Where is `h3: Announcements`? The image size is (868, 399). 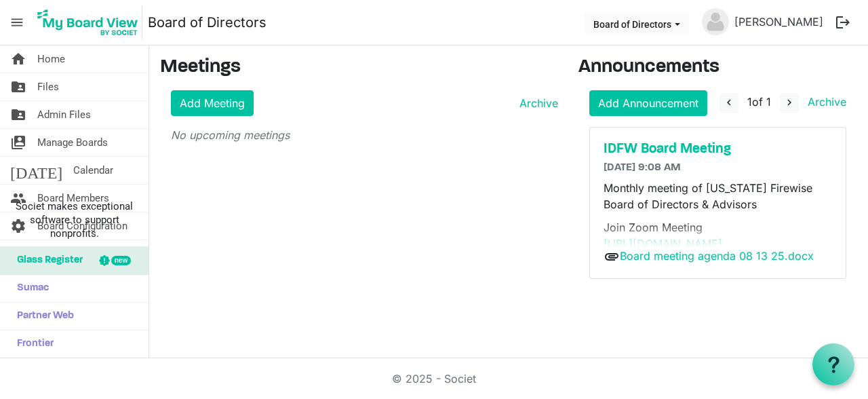
h3: Announcements is located at coordinates (718, 68).